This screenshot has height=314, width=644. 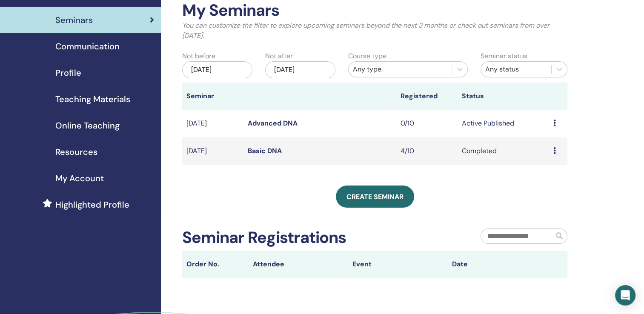 What do you see at coordinates (503, 123) in the screenshot?
I see `td: Active Published` at bounding box center [503, 123].